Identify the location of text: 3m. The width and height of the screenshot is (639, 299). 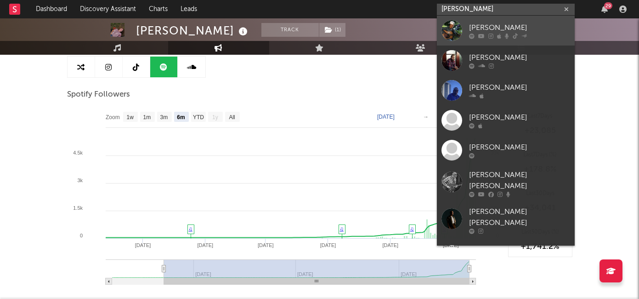
(164, 117).